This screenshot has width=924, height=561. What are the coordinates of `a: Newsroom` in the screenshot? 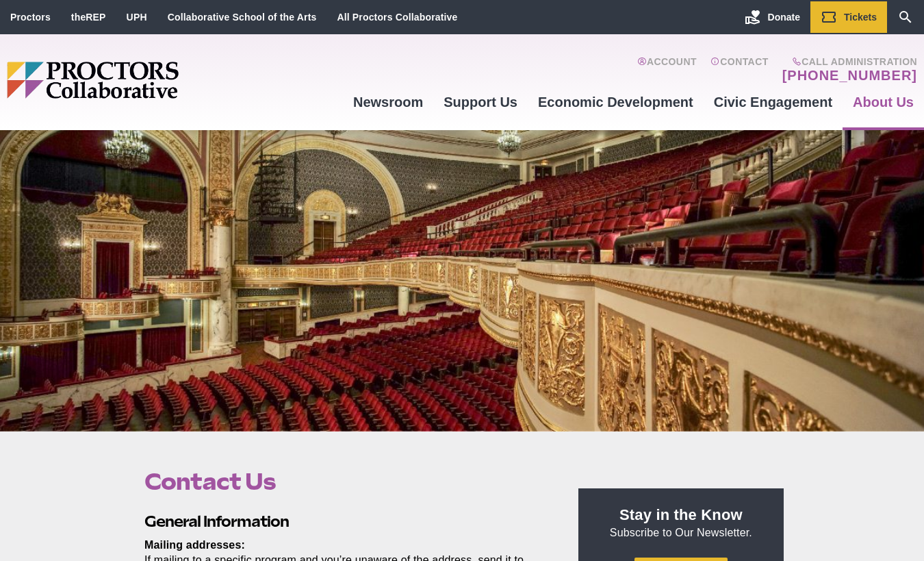 It's located at (388, 102).